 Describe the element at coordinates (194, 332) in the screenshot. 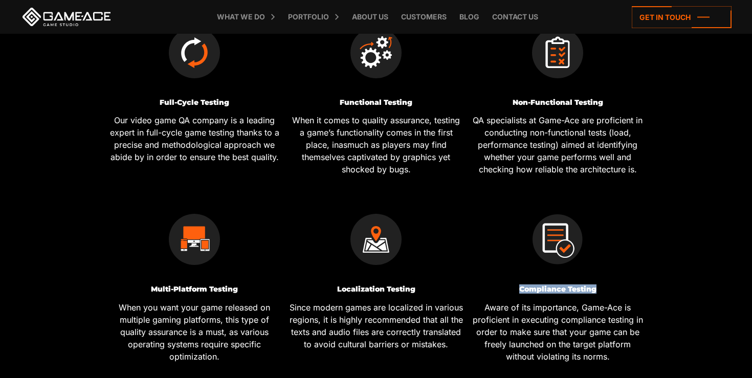

I see `p: When you want your game released on multiple gaming platforms, this type of quality assurance is ...` at that location.